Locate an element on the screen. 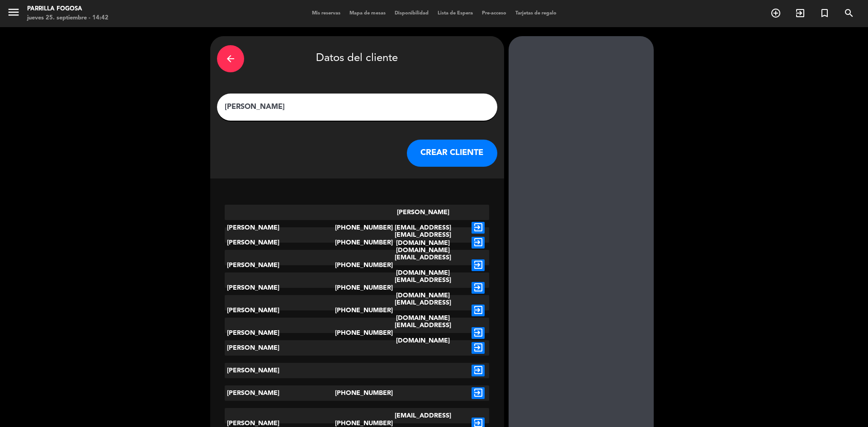  i: arrow_back is located at coordinates (231, 59).